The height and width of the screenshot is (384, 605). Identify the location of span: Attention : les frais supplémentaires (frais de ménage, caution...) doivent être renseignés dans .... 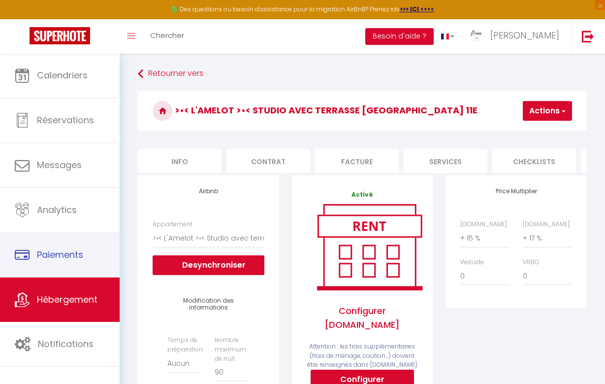
(362, 355).